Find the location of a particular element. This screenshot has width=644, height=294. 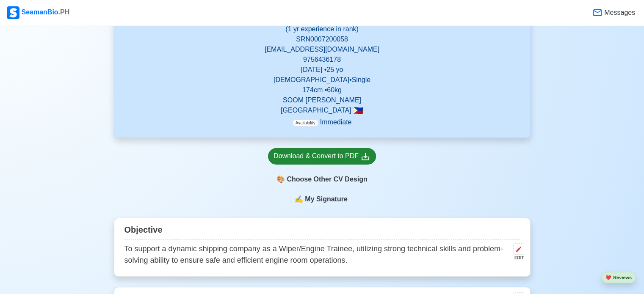

a: Download & Convert to PDF is located at coordinates (322, 156).